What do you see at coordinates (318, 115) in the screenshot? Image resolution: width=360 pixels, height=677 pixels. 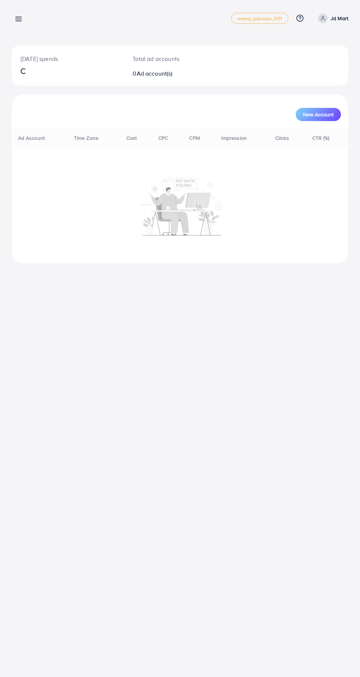 I see `span: New Account` at bounding box center [318, 115].